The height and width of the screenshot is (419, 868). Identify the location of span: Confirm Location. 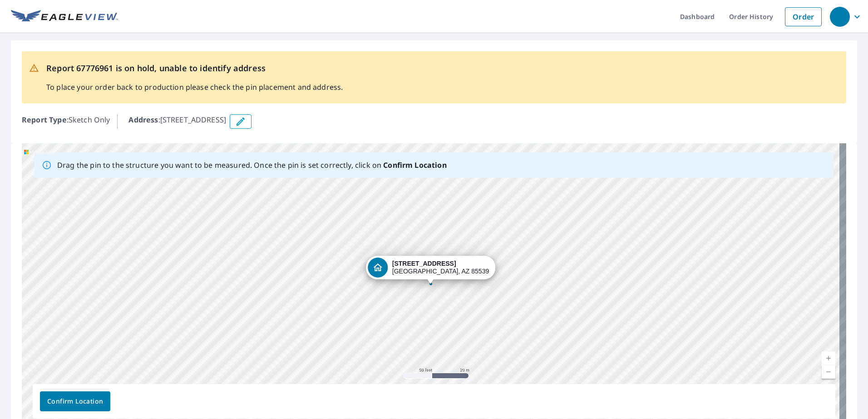
(75, 402).